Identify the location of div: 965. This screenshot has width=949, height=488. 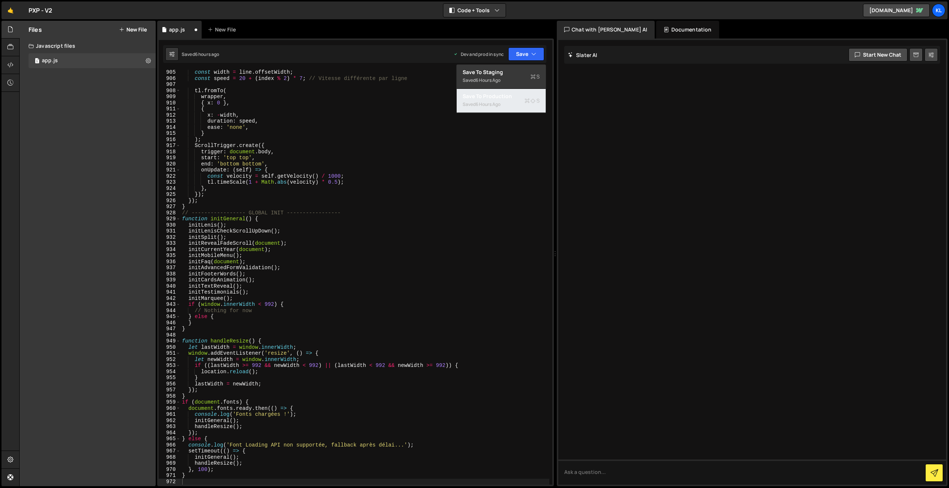
(169, 439).